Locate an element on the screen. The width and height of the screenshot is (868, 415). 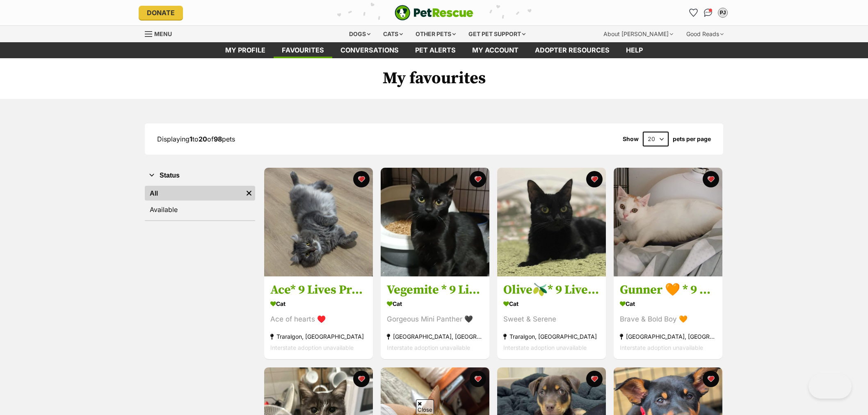
div: Brave & Bold Boy 🧡 is located at coordinates (668, 319).